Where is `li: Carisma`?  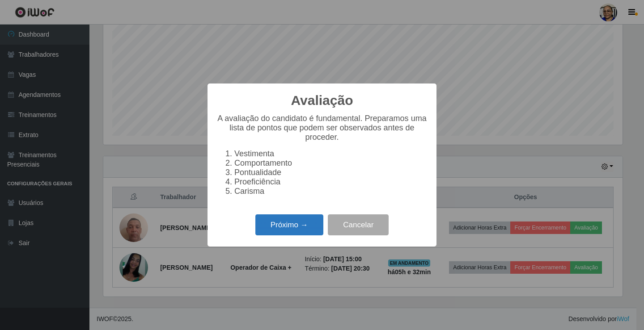 li: Carisma is located at coordinates (331, 191).